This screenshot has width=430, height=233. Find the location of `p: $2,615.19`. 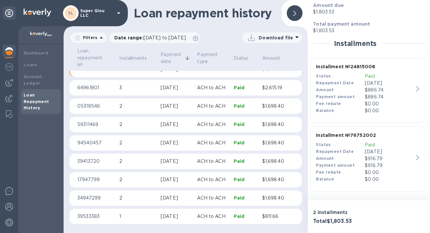

p: $2,615.19 is located at coordinates (275, 87).